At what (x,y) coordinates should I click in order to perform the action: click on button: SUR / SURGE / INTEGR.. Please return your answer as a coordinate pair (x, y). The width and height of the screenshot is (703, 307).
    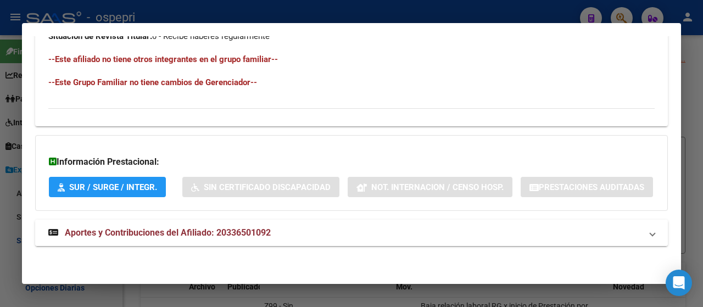
    Looking at the image, I should click on (107, 187).